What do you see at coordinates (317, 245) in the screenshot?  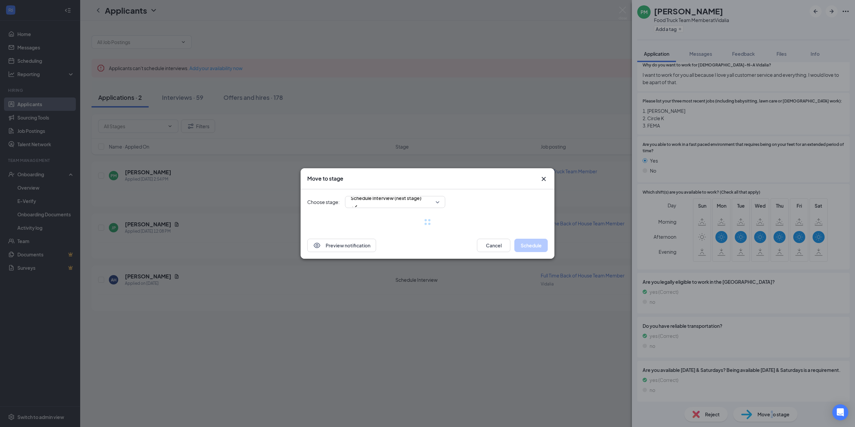 I see `svg: Eye` at bounding box center [317, 245].